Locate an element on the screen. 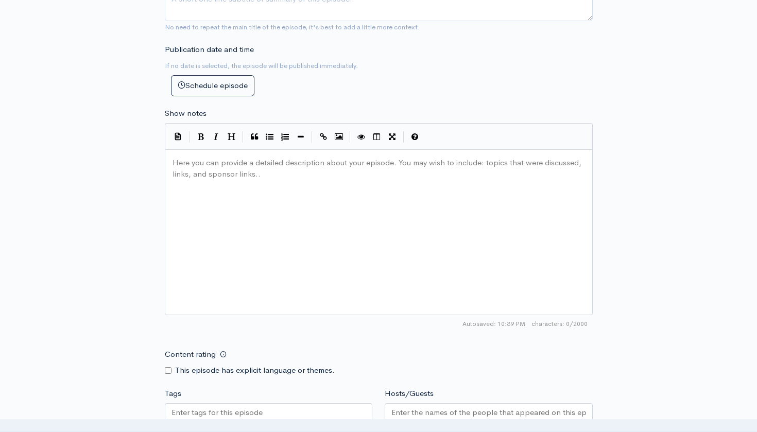 The width and height of the screenshot is (757, 432). button: Toggle Preview is located at coordinates (361, 137).